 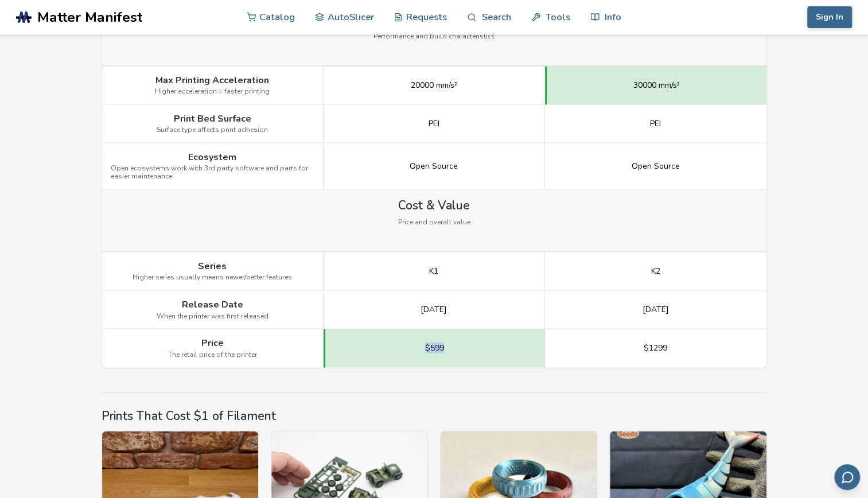 What do you see at coordinates (435, 348) in the screenshot?
I see `span: $599` at bounding box center [435, 348].